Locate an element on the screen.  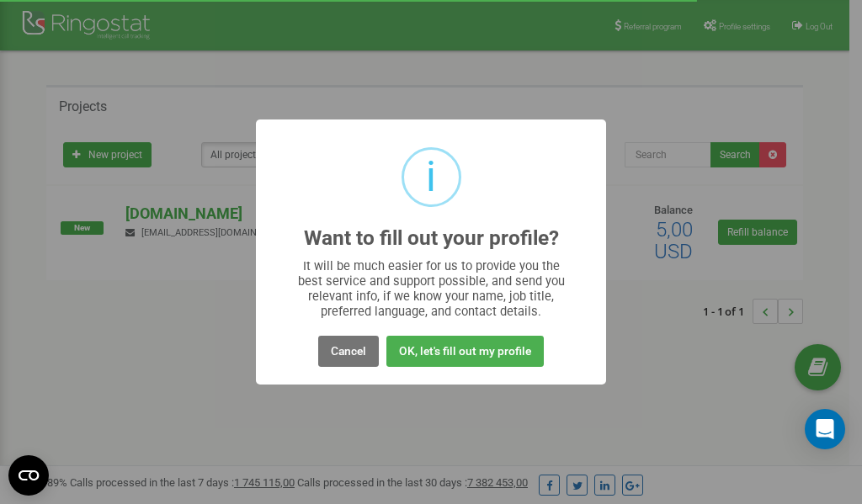
div: Open Intercom Messenger is located at coordinates (825, 429).